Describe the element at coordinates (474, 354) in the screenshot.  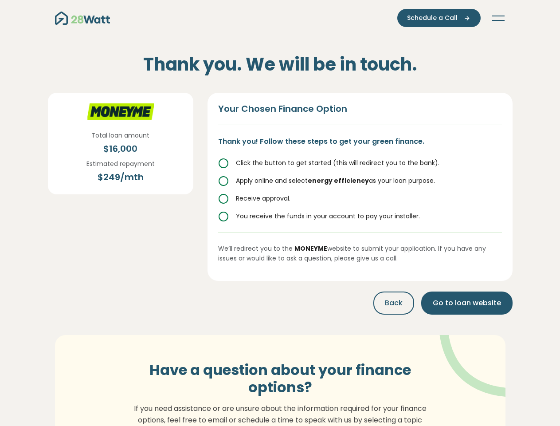
I see `img: vector` at that location.